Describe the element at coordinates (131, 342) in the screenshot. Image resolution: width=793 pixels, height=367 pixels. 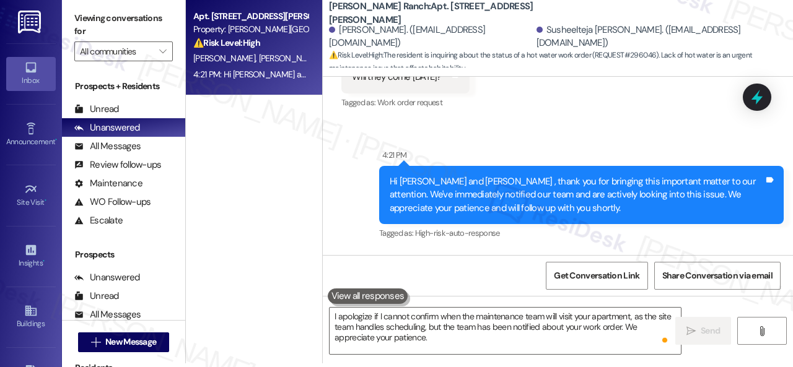
I see `span: New Message` at that location.